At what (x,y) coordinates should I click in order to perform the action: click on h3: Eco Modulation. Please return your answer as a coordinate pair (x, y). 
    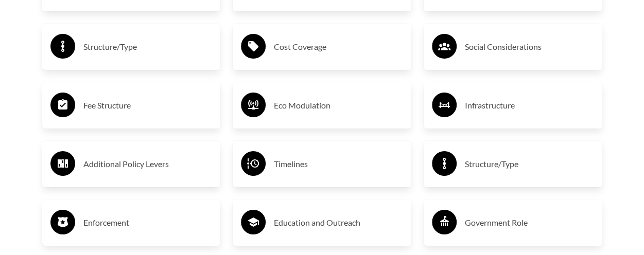
    Looking at the image, I should click on (338, 105).